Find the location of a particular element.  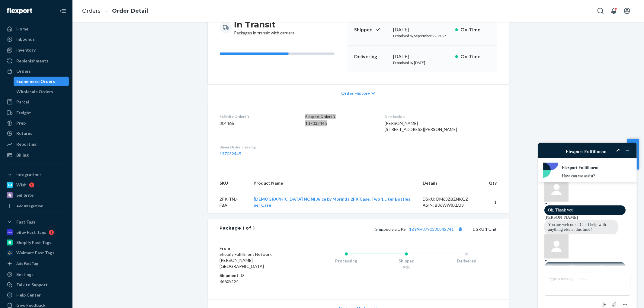

td: 2PK-TNJ-FBA is located at coordinates (228, 202).